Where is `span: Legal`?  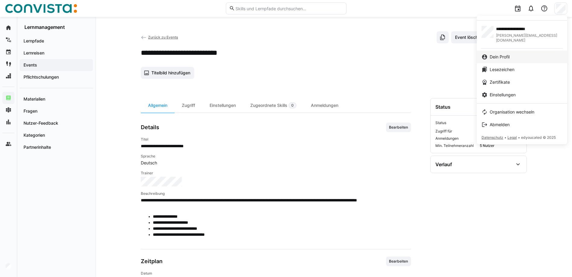 span: Legal is located at coordinates (512, 138).